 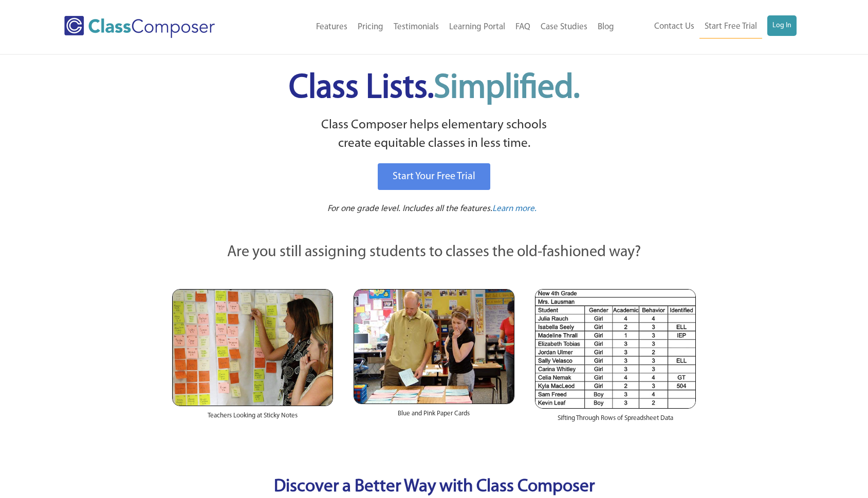 I want to click on img: Class Composer, so click(x=139, y=26).